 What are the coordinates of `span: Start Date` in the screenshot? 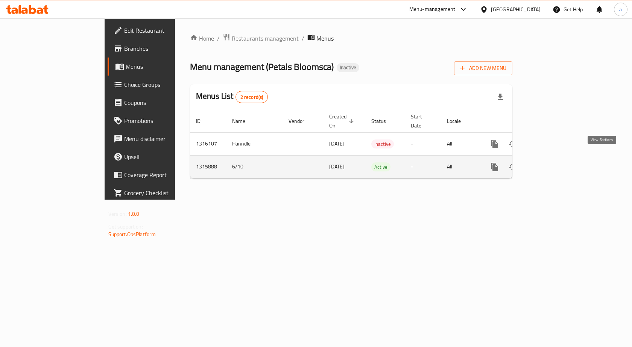 It's located at (421, 121).